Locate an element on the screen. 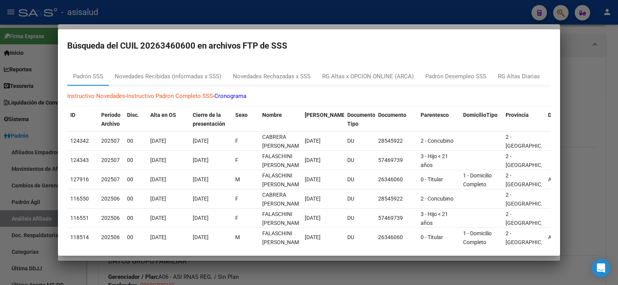 The image size is (618, 285). span: Disc. is located at coordinates (133, 115).